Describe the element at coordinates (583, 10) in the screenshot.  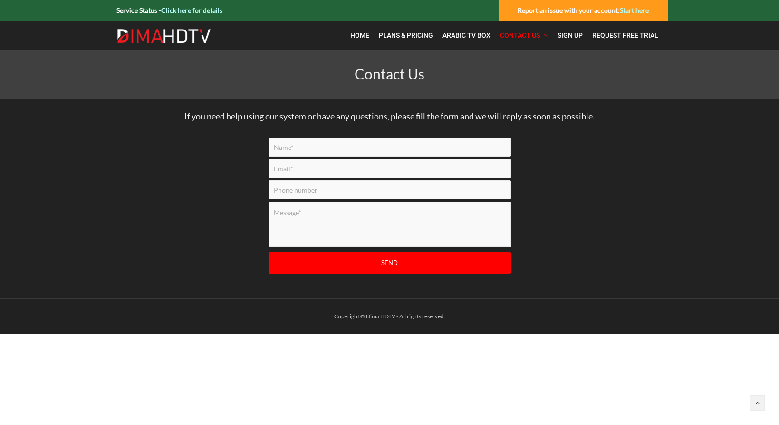
I see `strong: Report an issue with your account:` at that location.